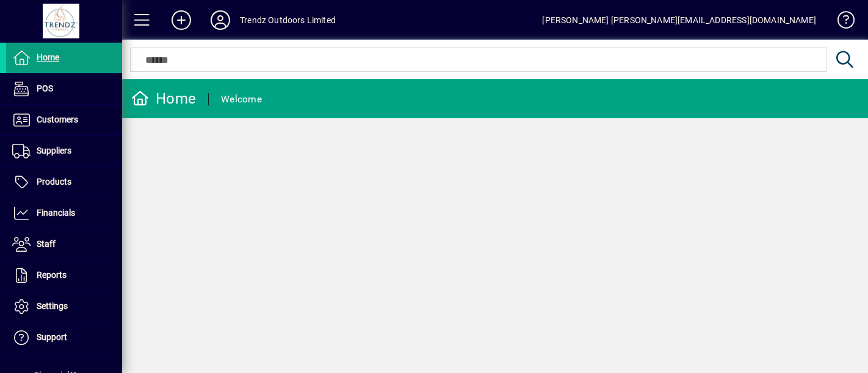 Image resolution: width=868 pixels, height=373 pixels. What do you see at coordinates (45, 89) in the screenshot?
I see `span: POS` at bounding box center [45, 89].